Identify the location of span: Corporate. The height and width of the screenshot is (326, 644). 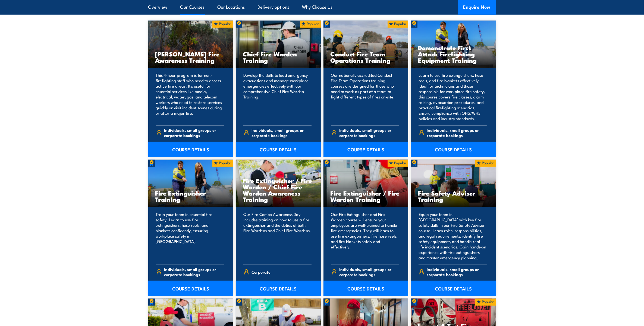
(261, 272).